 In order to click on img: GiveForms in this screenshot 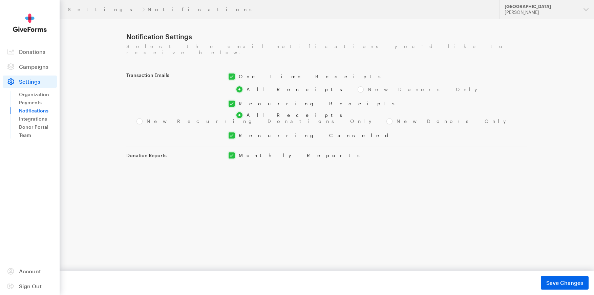, I will do `click(30, 23)`.